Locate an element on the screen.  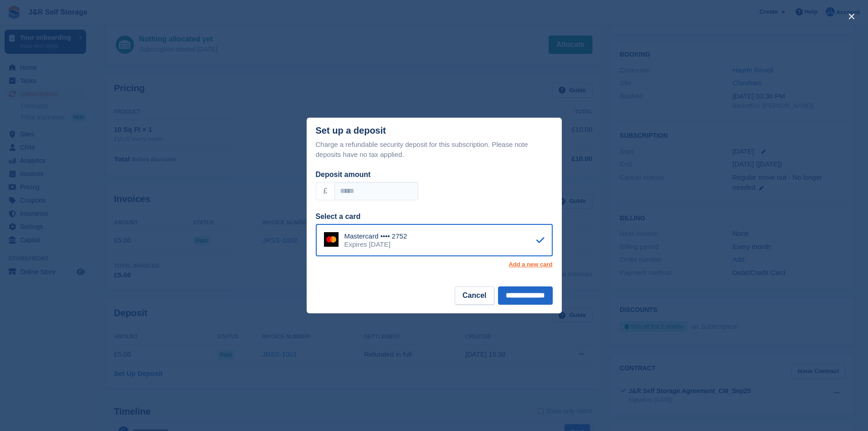
button: close is located at coordinates (852, 16).